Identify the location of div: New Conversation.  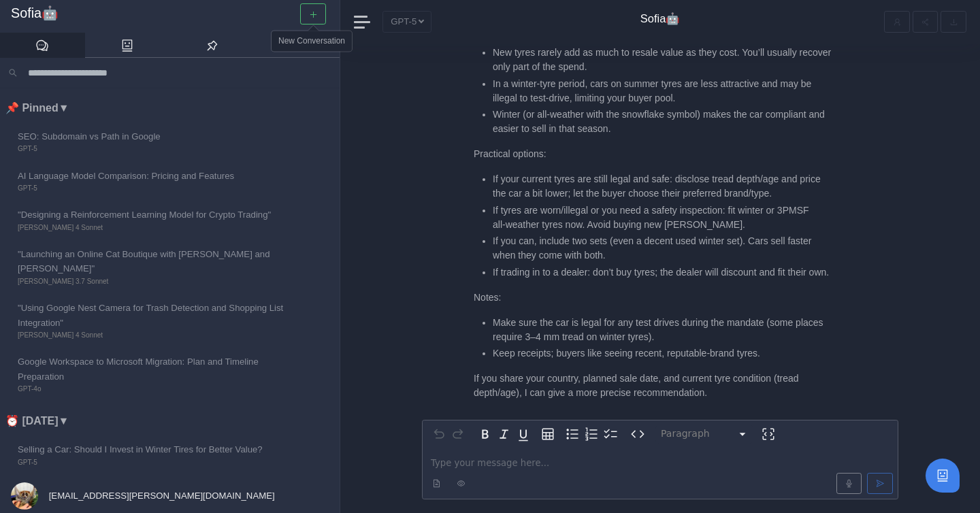
(312, 42).